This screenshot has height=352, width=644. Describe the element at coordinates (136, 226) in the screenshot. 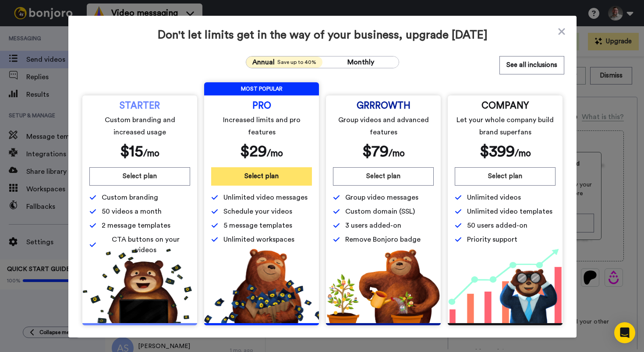

I see `span: 2 message templates` at that location.